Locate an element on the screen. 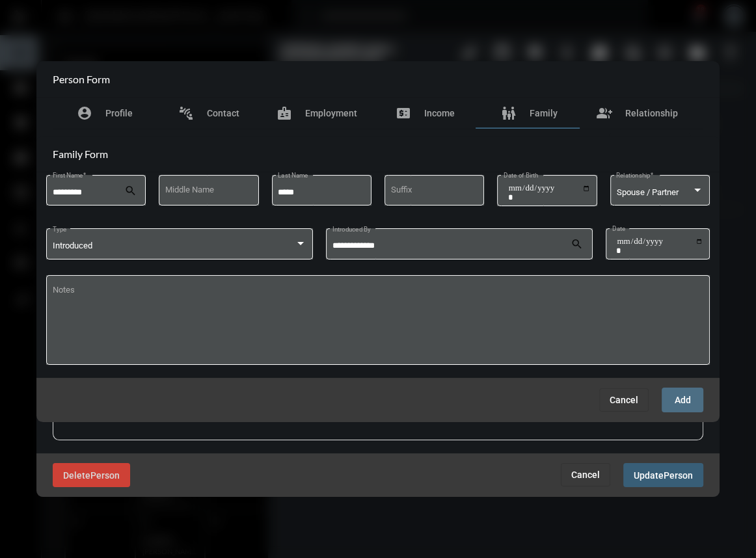  mat-icon: family_restroom is located at coordinates (509, 113).